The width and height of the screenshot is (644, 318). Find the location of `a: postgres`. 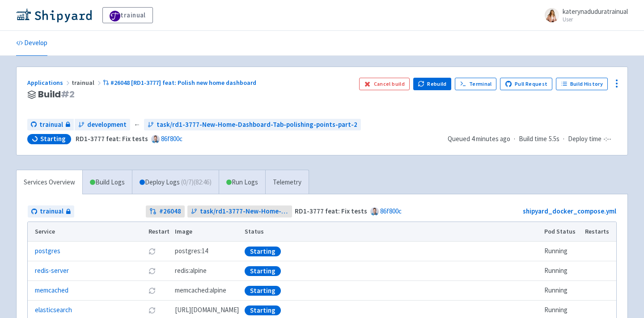

a: postgres is located at coordinates (48, 251).